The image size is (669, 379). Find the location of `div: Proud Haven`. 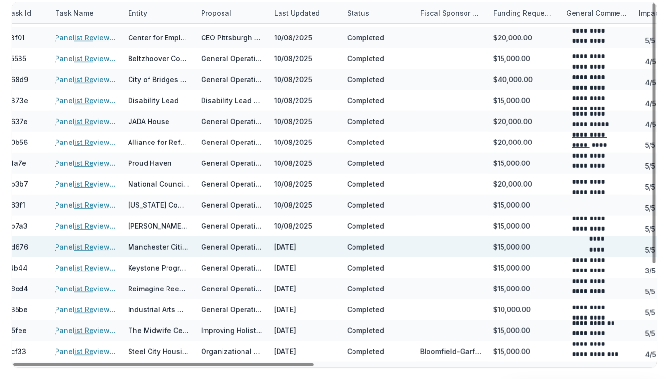

div: Proud Haven is located at coordinates (150, 163).